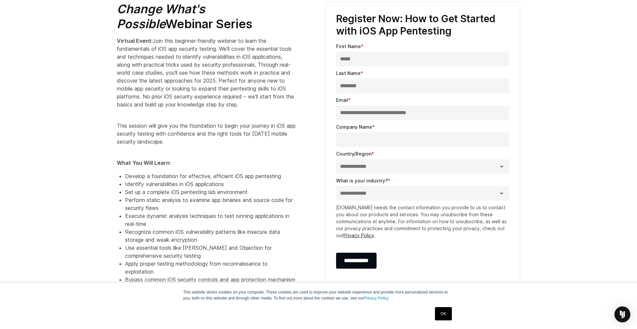 This screenshot has width=637, height=329. Describe the element at coordinates (376, 298) in the screenshot. I see `a: Privacy Policy.` at that location.